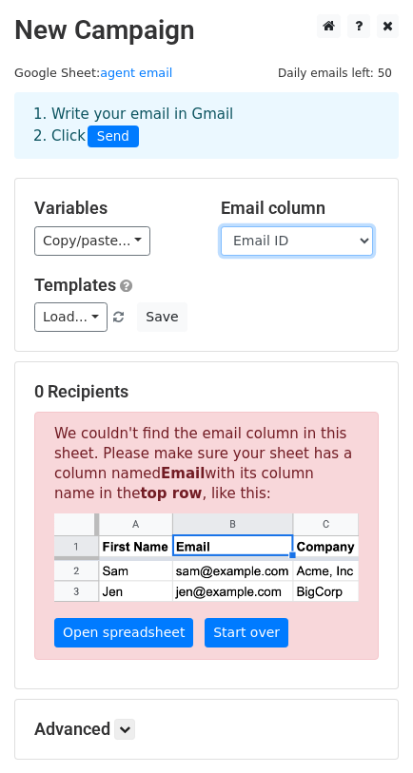 The height and width of the screenshot is (773, 413). What do you see at coordinates (170, 493) in the screenshot?
I see `strong: top row` at bounding box center [170, 493].